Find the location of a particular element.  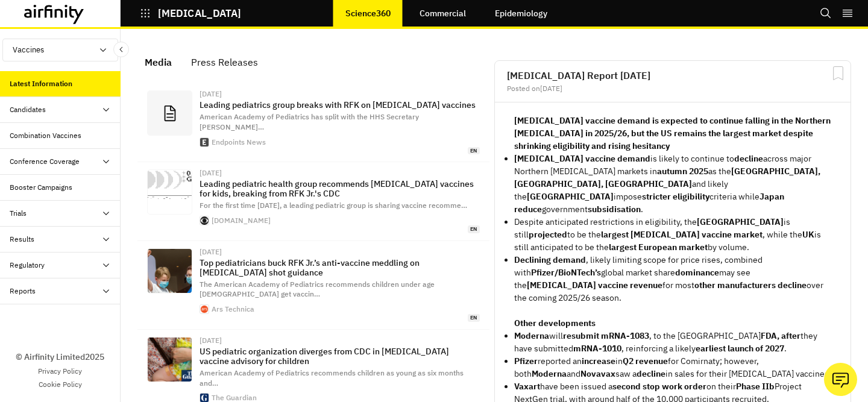

strong: second stop work order is located at coordinates (660, 387).